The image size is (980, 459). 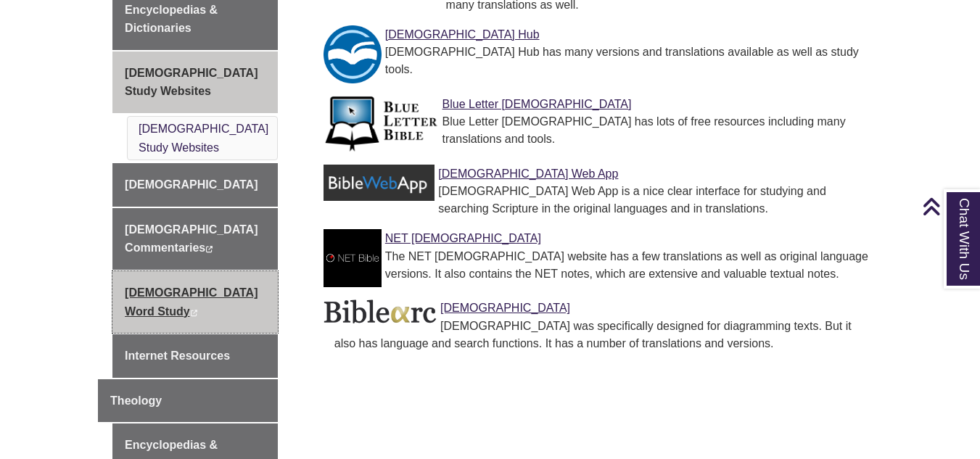 I want to click on a: Back to Top, so click(x=949, y=206).